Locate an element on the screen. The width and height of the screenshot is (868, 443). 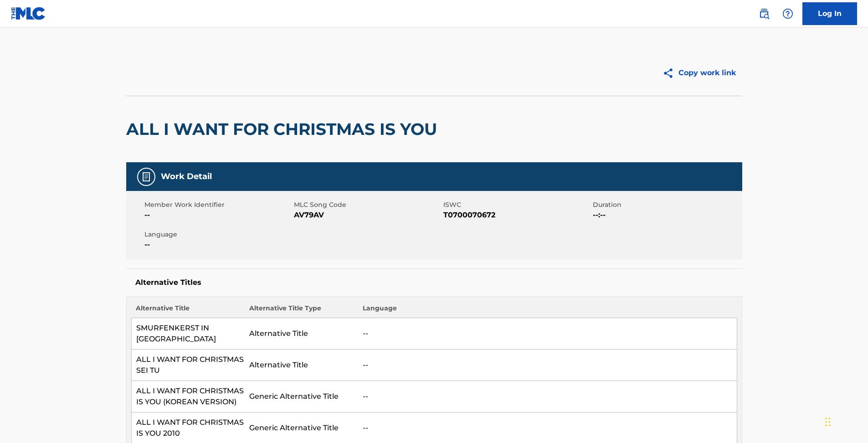
span: AV79AV is located at coordinates (367, 215).